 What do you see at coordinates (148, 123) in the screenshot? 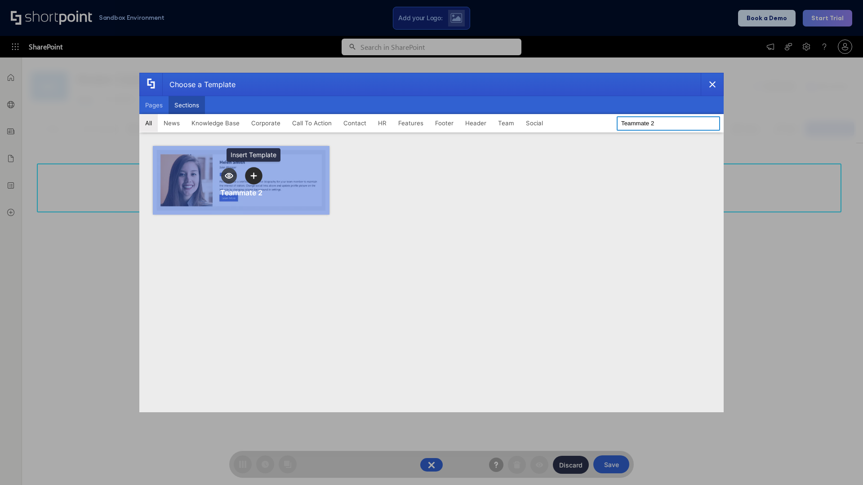
I see `button: All` at bounding box center [148, 123].